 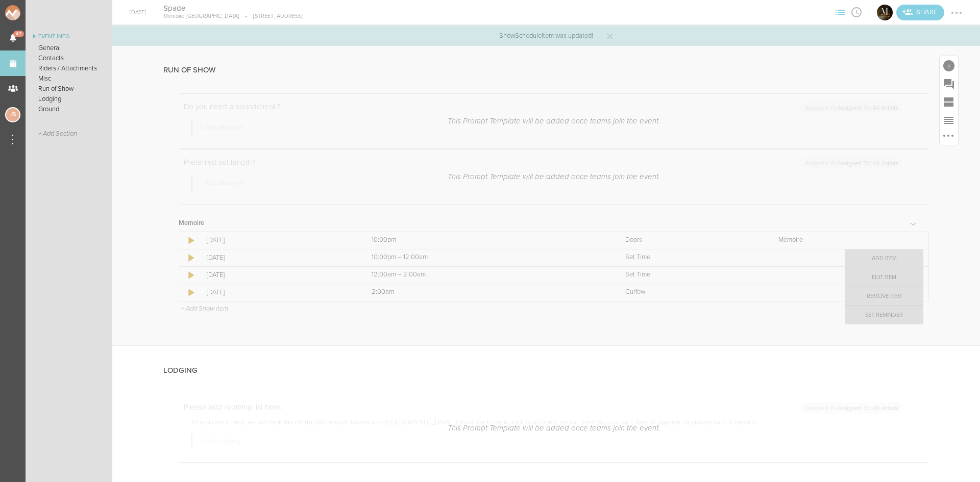 What do you see at coordinates (69, 79) in the screenshot?
I see `a: Misc` at bounding box center [69, 79].